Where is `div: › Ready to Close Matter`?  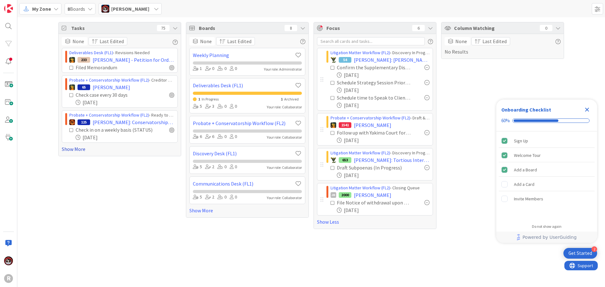
div: › Ready to Close Matter is located at coordinates (122, 115).